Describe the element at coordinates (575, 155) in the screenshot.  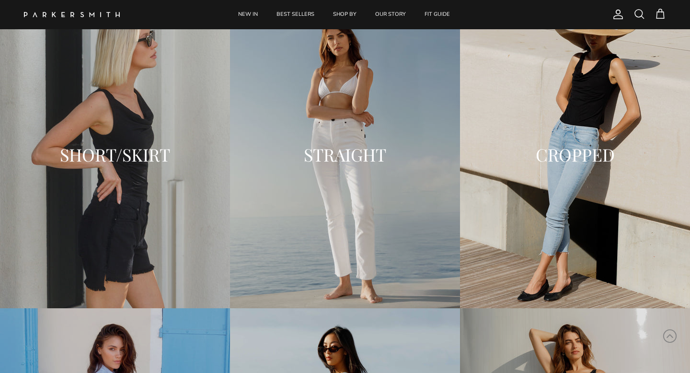
I see `a: CROPPED` at that location.